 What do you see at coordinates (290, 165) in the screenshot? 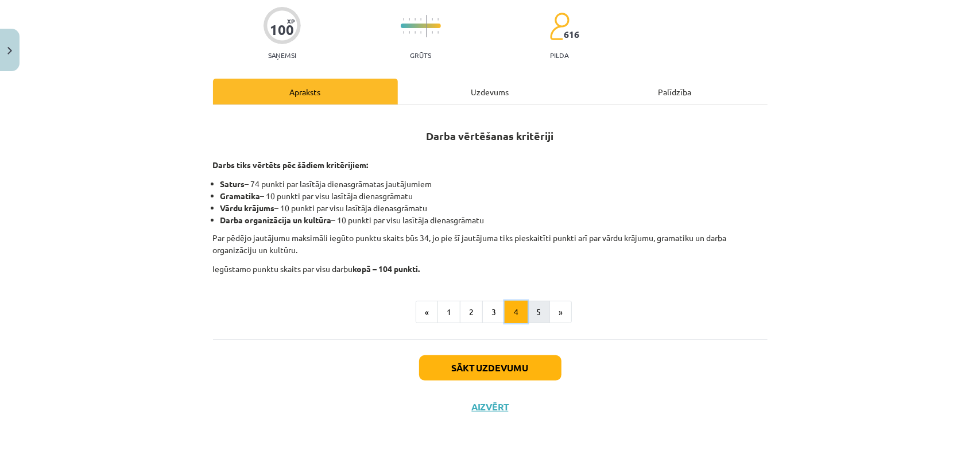
I see `strong: Darbs tiks vērtēts pēc šādiem kritērijiem:` at bounding box center [290, 165].